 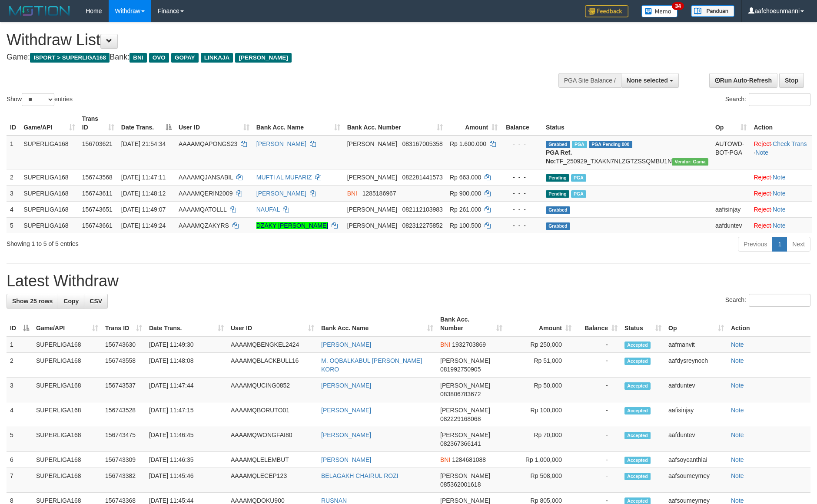 I want to click on a: MUFTI AL MUFARIZ, so click(x=284, y=177).